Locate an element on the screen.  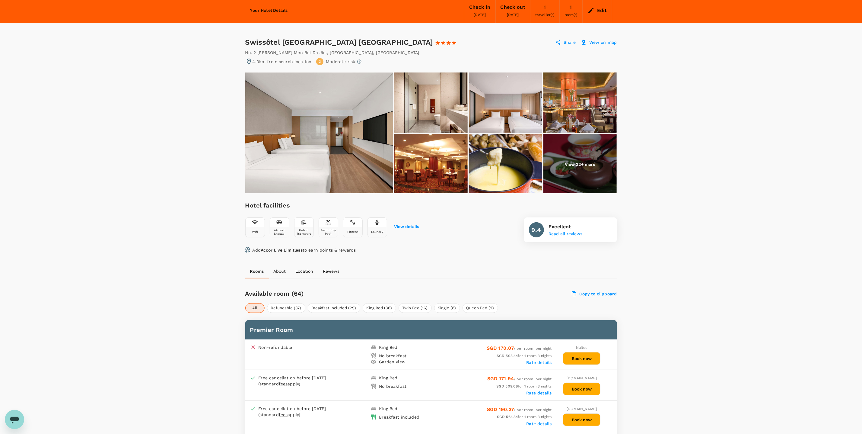
div: Check in is located at coordinates (480, 7).